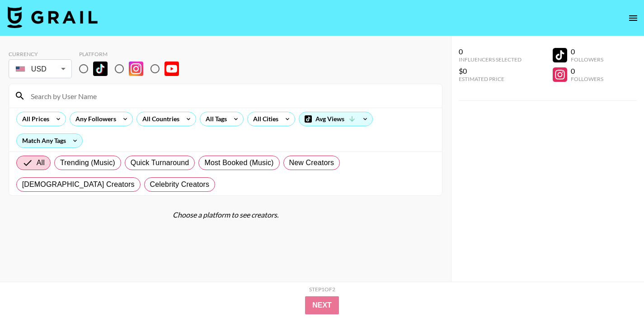 This screenshot has height=318, width=644. Describe the element at coordinates (214, 119) in the screenshot. I see `div: All Tags` at that location.